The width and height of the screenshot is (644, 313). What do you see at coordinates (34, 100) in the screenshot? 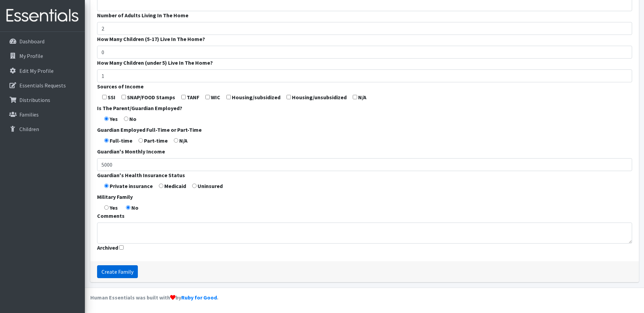
I see `p: Distributions` at bounding box center [34, 100].